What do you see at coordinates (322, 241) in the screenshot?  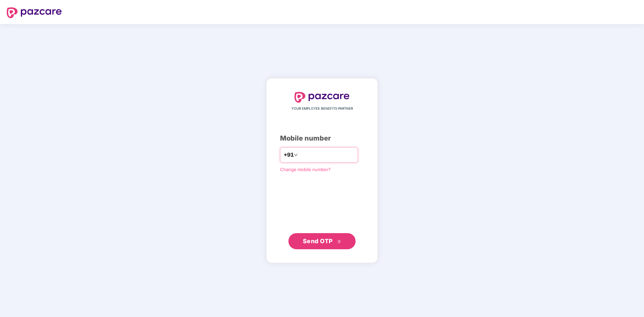 I see `button: Send OTPdouble-right` at bounding box center [322, 241].